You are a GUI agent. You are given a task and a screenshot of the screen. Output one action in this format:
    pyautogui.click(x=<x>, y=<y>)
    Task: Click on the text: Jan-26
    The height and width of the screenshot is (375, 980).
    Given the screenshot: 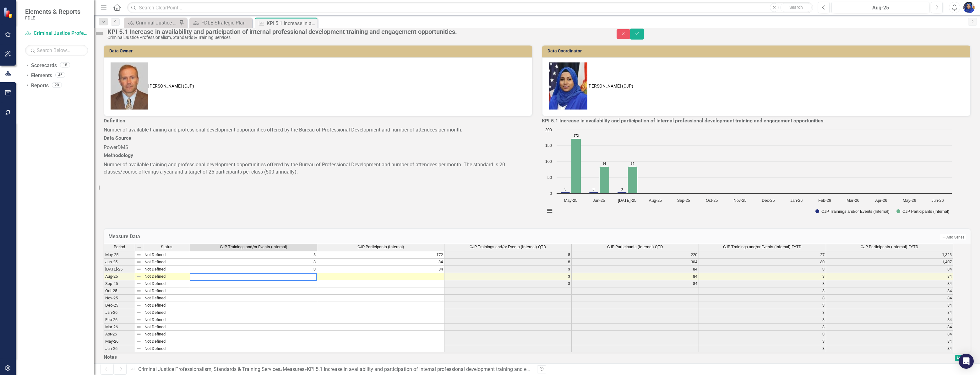 What is the action you would take?
    pyautogui.click(x=796, y=200)
    